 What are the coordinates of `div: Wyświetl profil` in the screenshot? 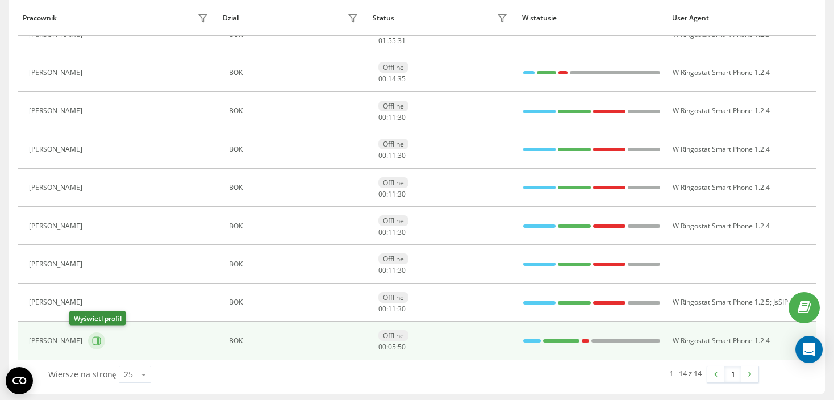 It's located at (98, 318).